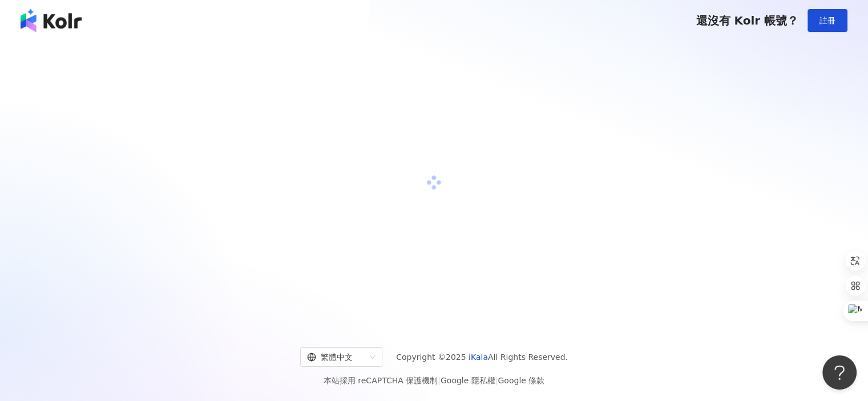 This screenshot has height=401, width=868. Describe the element at coordinates (521, 380) in the screenshot. I see `a: Google 條款` at that location.